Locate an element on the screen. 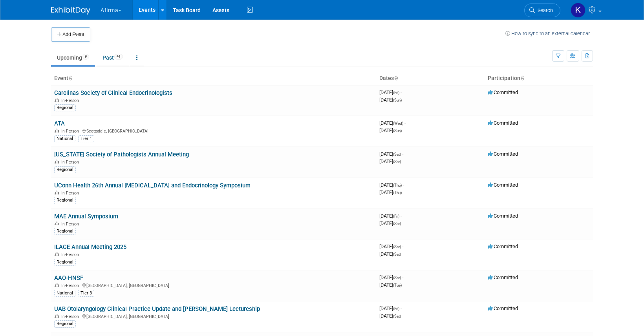 This screenshot has width=644, height=336. span: 9 is located at coordinates (85, 57).